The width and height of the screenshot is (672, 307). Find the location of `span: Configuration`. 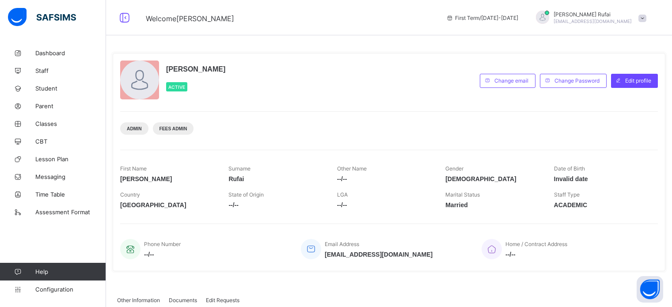

span: Configuration is located at coordinates (70, 289).